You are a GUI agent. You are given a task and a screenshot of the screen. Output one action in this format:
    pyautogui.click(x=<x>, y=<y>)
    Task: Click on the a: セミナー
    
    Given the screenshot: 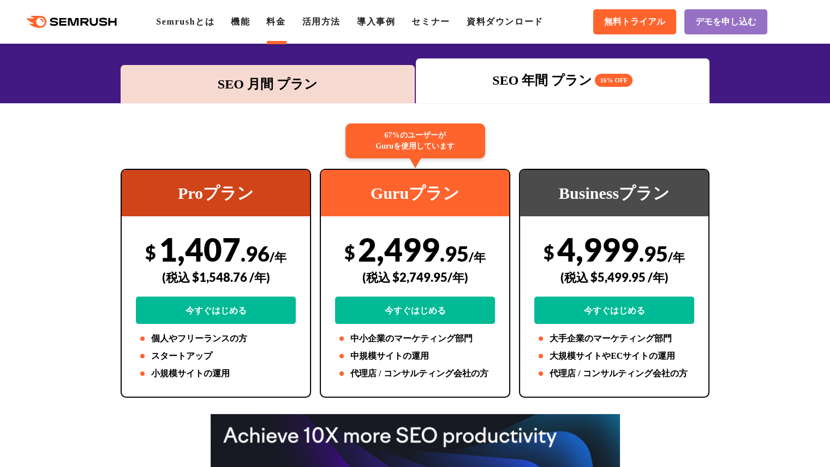 What is the action you would take?
    pyautogui.click(x=431, y=21)
    